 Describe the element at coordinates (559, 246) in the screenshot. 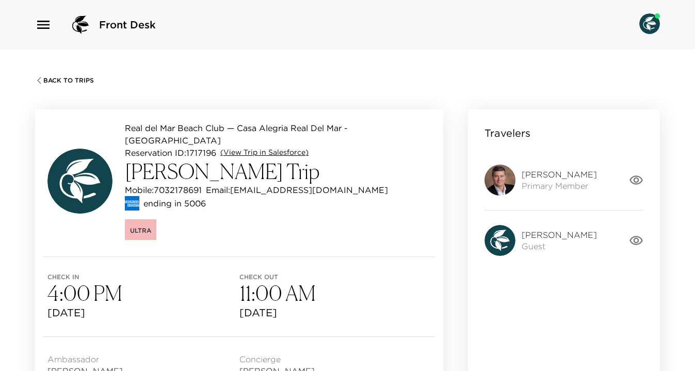

I see `span: Guest` at that location.